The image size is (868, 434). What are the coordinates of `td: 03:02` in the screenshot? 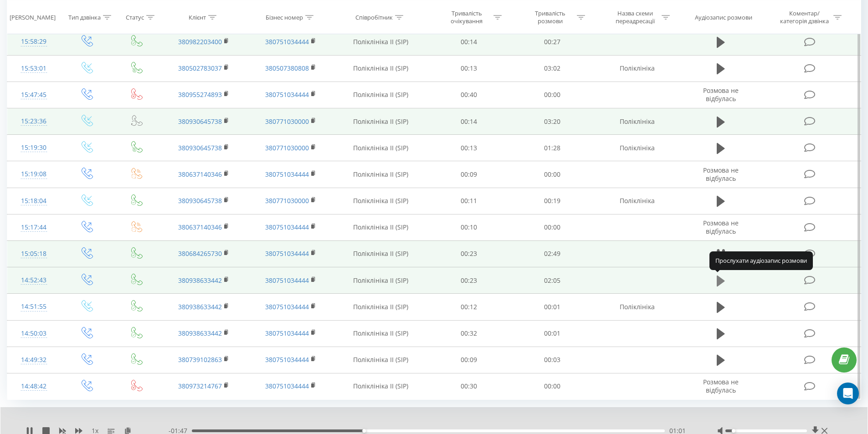 It's located at (552, 68).